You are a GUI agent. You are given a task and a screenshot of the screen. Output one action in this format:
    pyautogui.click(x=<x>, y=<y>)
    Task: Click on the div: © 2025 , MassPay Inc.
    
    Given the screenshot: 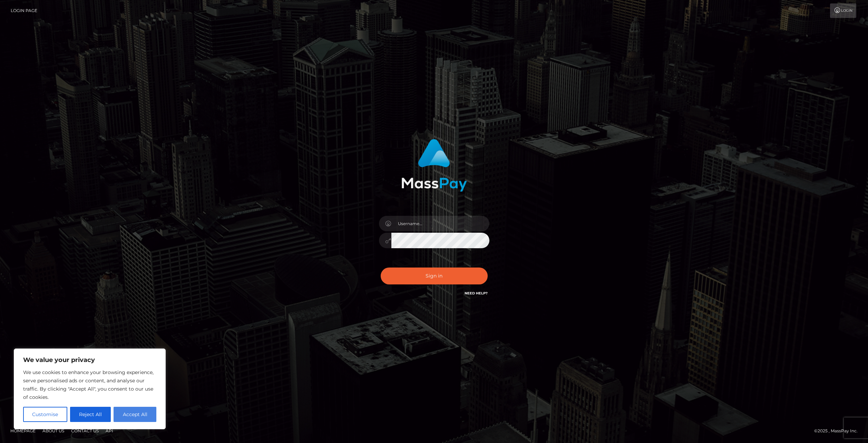 What is the action you would take?
    pyautogui.click(x=838, y=431)
    